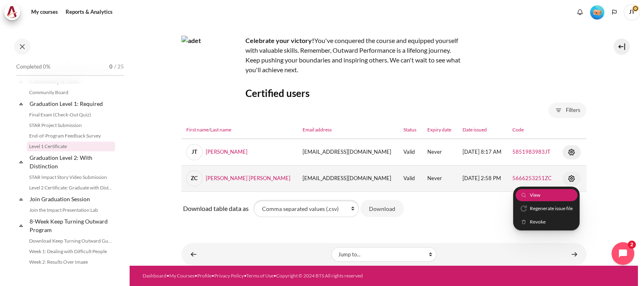 The width and height of the screenshot is (644, 286). I want to click on a: Level 1 Certificate, so click(71, 146).